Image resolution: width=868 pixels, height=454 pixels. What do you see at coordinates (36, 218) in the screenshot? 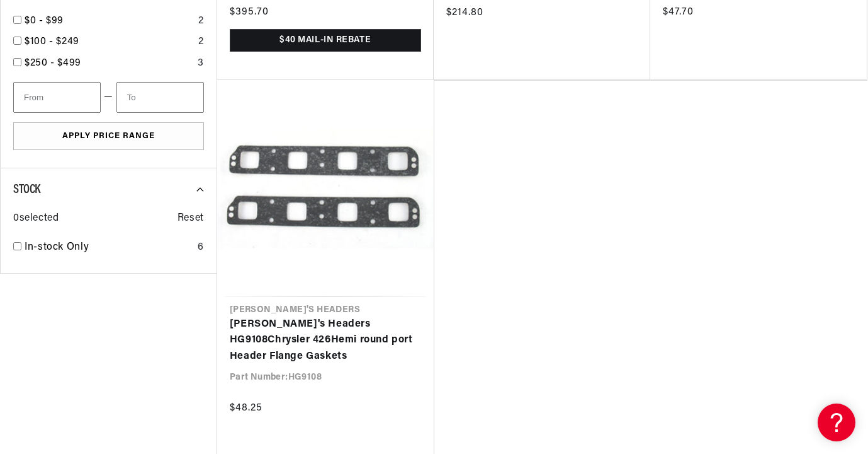
I see `span: 0 selected` at bounding box center [36, 218].